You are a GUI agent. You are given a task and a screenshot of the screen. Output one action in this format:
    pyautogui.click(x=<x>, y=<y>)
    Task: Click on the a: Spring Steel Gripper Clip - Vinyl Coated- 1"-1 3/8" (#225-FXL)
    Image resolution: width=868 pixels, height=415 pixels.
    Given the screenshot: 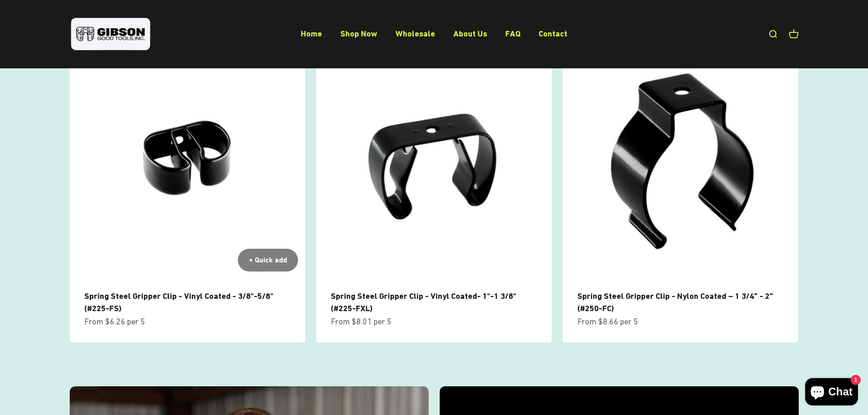 What is the action you would take?
    pyautogui.click(x=424, y=302)
    